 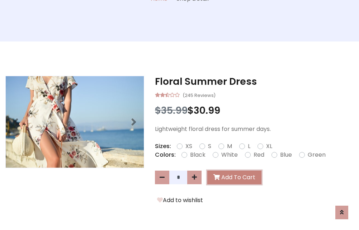 I want to click on button: Add to wishlist, so click(x=180, y=201).